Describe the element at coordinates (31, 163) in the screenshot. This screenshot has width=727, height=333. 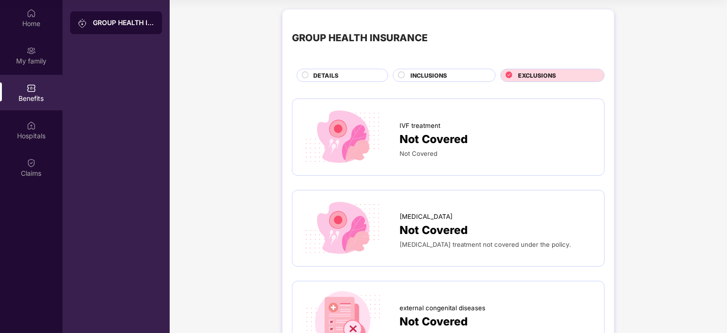
I see `img: svg+xml;base64,PHN2ZyBpZD0iQ2xhaW0iIHhtbG5zPSJodHRwOi8vd3d3LnczLm9yZy8yMDAwL3N2ZyIgd2lkdGg9IjIwIi...` at that location.